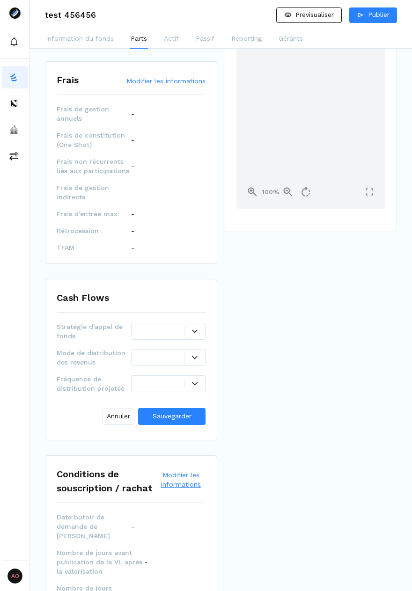 This screenshot has width=412, height=591. Describe the element at coordinates (172, 417) in the screenshot. I see `button: Sauvegarder` at that location.